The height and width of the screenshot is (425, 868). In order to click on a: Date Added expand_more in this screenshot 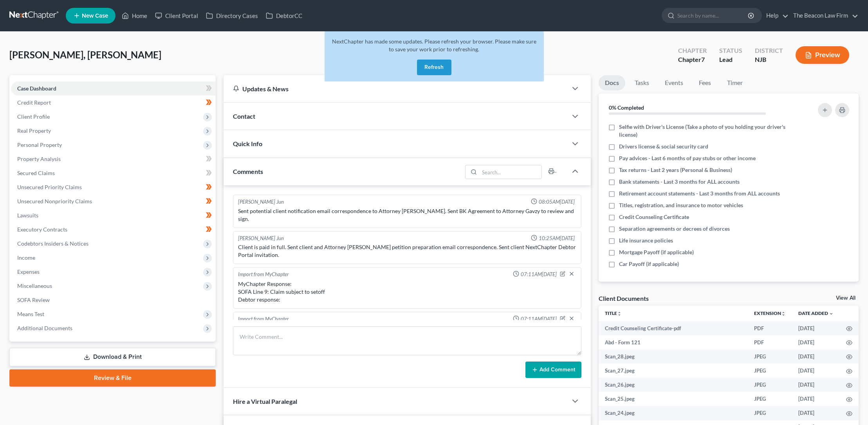, I will do `click(816, 313)`.